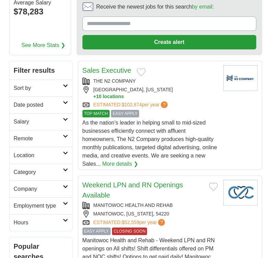 This screenshot has height=258, width=271. Describe the element at coordinates (130, 223) in the screenshot. I see `a: ESTIMATED:$52,559per year?` at that location.